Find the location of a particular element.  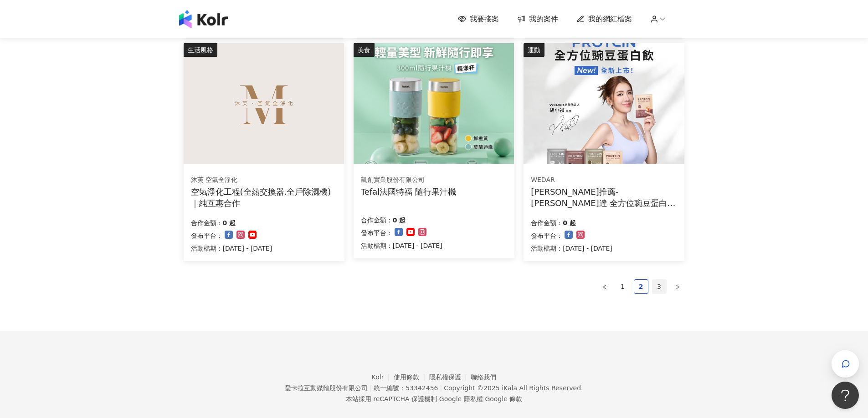

div: 空氣淨化工程(全熱交換器.全戶除濕機)｜純互惠合作 is located at coordinates (264, 198).